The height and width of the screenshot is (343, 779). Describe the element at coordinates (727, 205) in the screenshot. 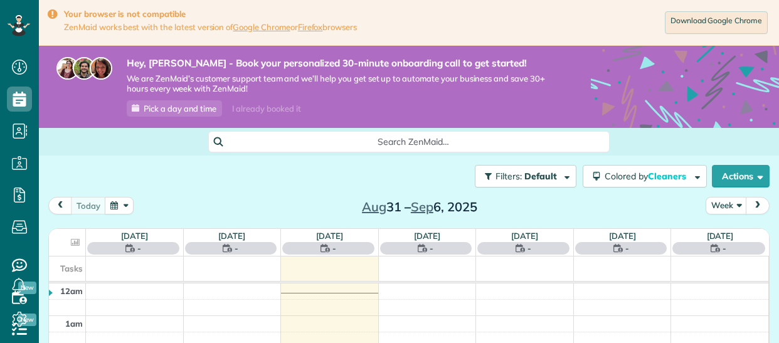

I see `button: Week` at that location.